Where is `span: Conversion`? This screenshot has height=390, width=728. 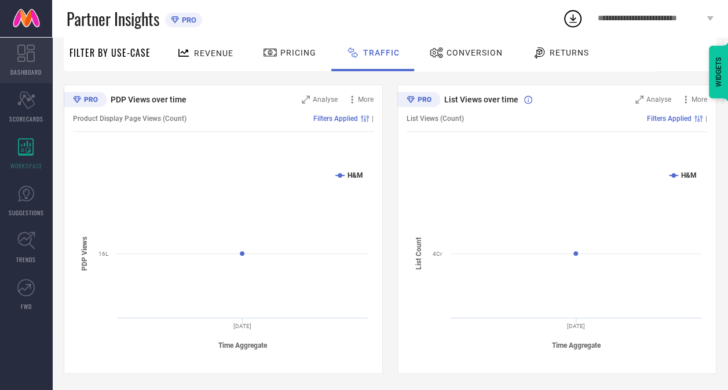 span: Conversion is located at coordinates (474, 53).